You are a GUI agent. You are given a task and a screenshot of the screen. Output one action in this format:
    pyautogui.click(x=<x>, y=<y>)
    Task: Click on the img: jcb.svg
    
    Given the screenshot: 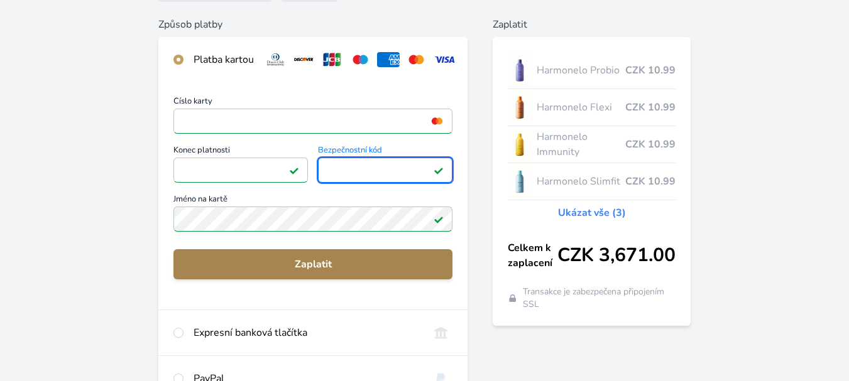 What is the action you would take?
    pyautogui.click(x=332, y=60)
    